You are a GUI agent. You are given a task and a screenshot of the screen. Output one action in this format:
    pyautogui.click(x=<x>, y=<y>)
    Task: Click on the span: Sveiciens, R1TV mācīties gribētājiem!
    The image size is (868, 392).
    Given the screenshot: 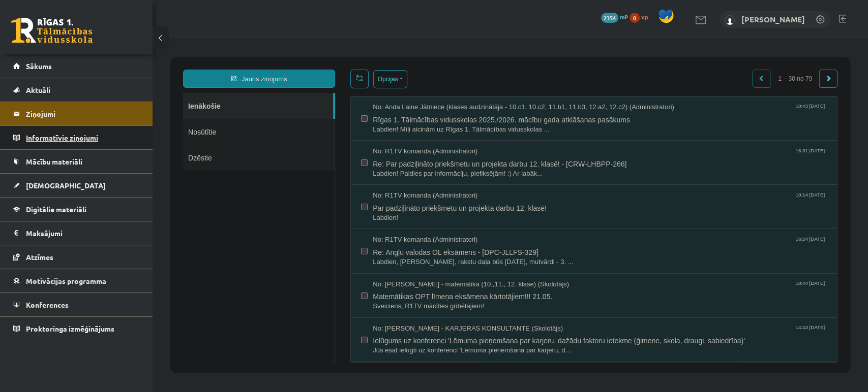 What is the action you would take?
    pyautogui.click(x=447, y=267)
    